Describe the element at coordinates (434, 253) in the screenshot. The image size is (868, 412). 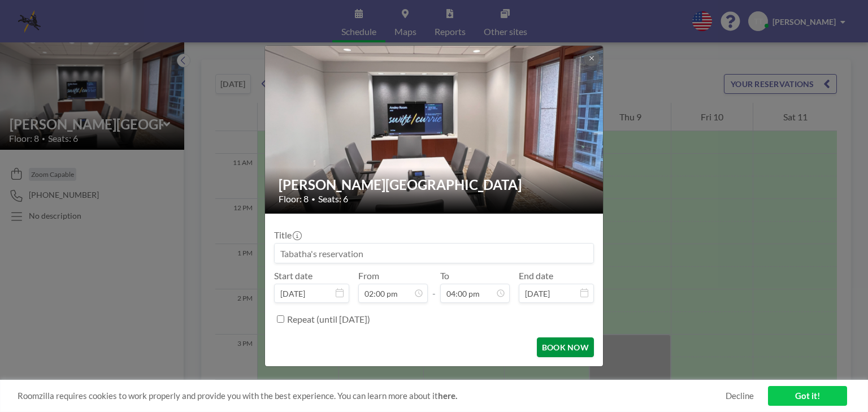
I see `input: Tabatha's reservation` at that location.